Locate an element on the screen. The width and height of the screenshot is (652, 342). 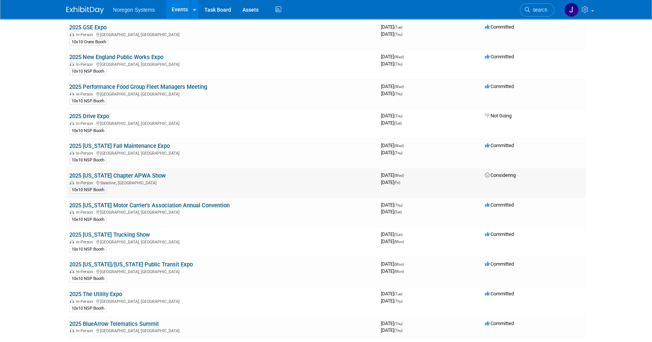
a: 2025 New England Public Works Expo is located at coordinates (116, 57).